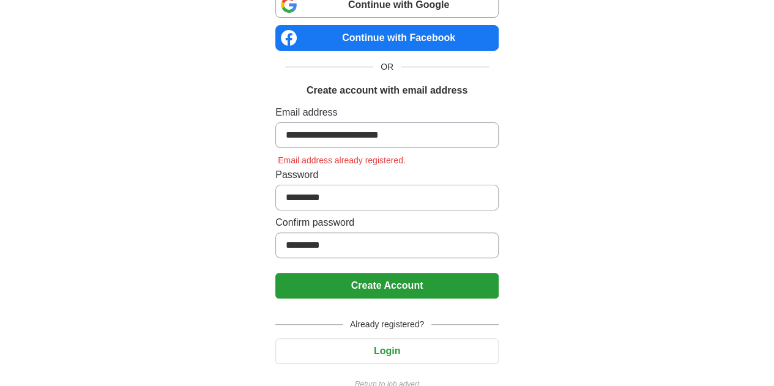 Image resolution: width=774 pixels, height=386 pixels. What do you see at coordinates (342, 160) in the screenshot?
I see `span: Email address already registered.` at bounding box center [342, 160].